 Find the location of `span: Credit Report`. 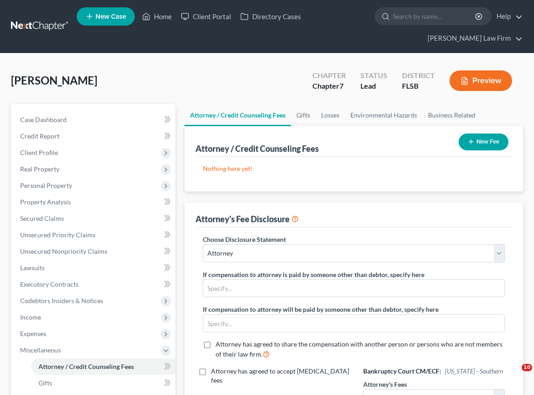

span: Credit Report is located at coordinates (40, 136).